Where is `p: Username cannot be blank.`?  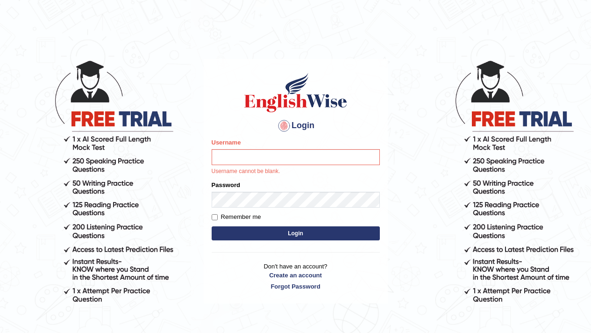
p: Username cannot be blank. is located at coordinates (296, 171).